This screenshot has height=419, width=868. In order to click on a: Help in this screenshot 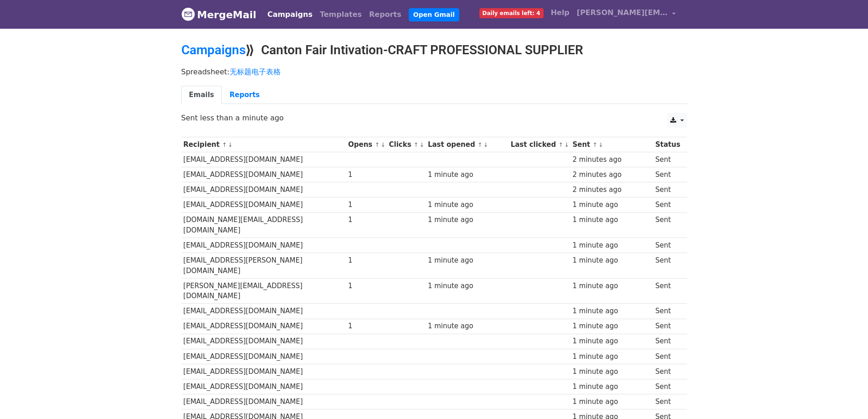, I will do `click(560, 13)`.